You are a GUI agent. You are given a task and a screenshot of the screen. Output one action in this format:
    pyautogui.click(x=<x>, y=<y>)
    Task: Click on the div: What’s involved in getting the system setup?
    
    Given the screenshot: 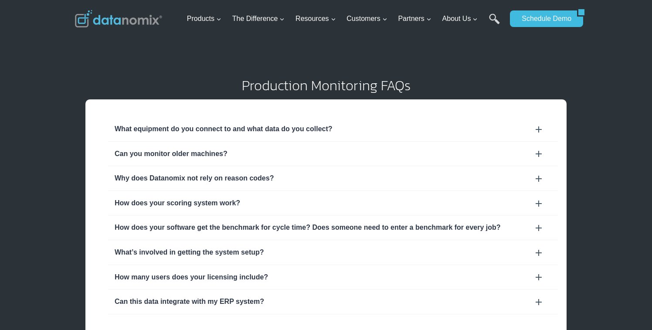 What is the action you would take?
    pyautogui.click(x=333, y=252)
    